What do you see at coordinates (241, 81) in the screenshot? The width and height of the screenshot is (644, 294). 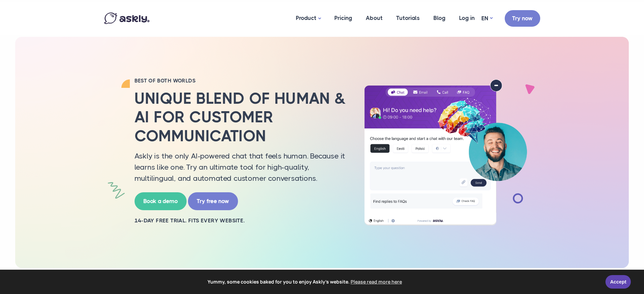 I see `h2: BEST OF BOTH WORLDS` at bounding box center [241, 81].